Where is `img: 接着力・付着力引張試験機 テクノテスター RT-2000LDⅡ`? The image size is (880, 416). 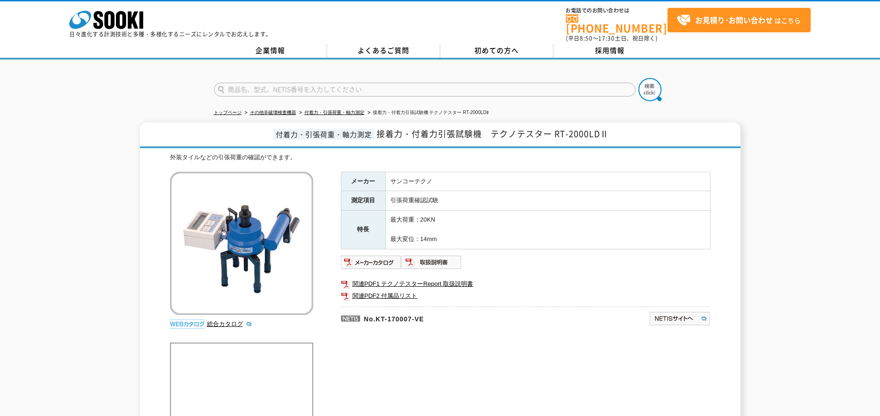
img: 接着力・付着力引張試験機 テクノテスター RT-2000LDⅡ is located at coordinates (241, 243).